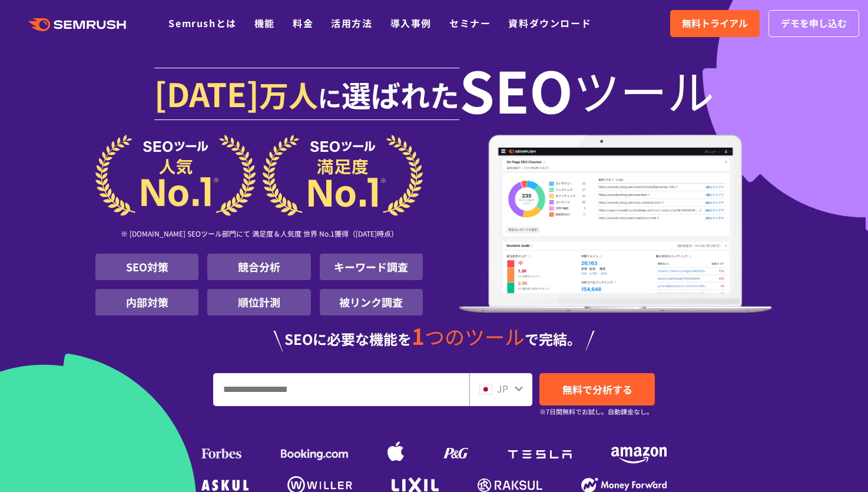 Image resolution: width=868 pixels, height=492 pixels. I want to click on small: ※7日間無料でお試し。自動課金なし。, so click(596, 411).